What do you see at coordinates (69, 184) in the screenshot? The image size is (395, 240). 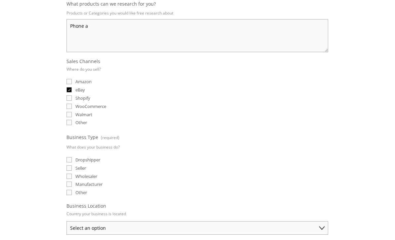 I see `input: Manufacturer` at bounding box center [69, 184].